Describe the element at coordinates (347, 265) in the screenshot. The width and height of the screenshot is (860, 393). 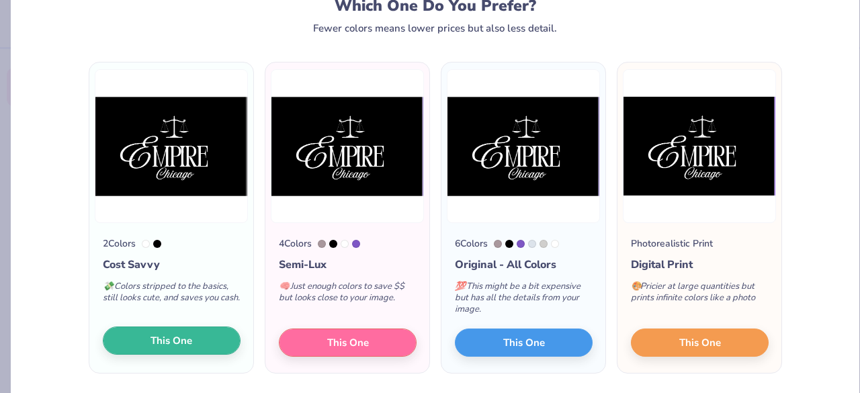
I see `div: Semi-Lux` at that location.